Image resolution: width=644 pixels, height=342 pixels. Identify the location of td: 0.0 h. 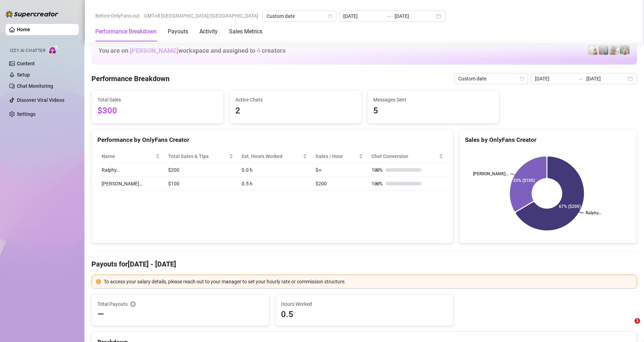
(274, 170).